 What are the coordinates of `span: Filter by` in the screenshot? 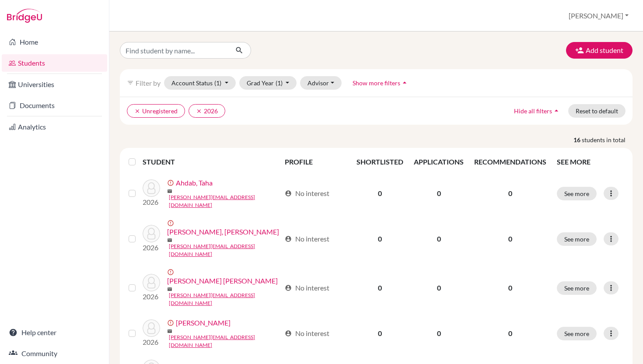 It's located at (148, 83).